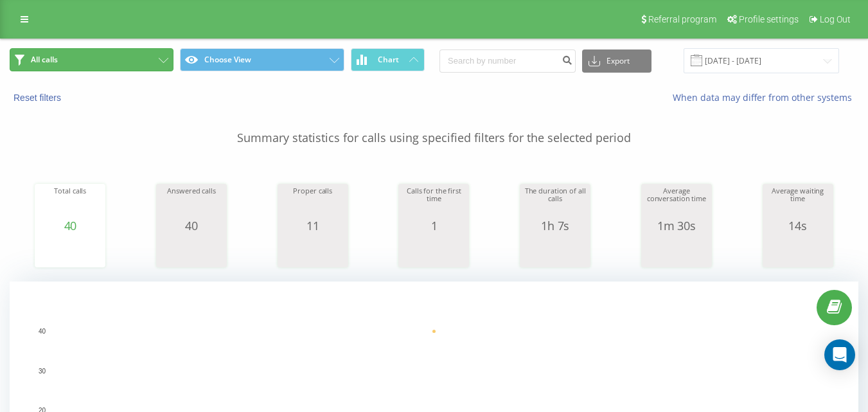  I want to click on div: Proper calls, so click(313, 203).